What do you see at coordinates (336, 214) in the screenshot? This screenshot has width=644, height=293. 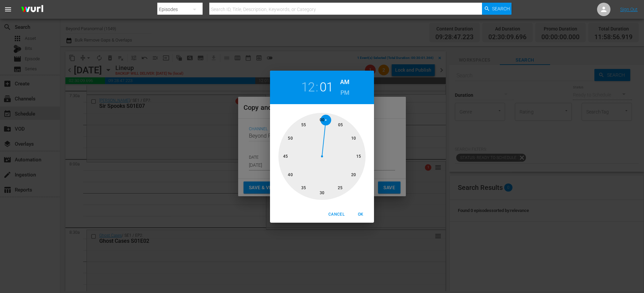 I see `button: Cancel` at bounding box center [336, 214].